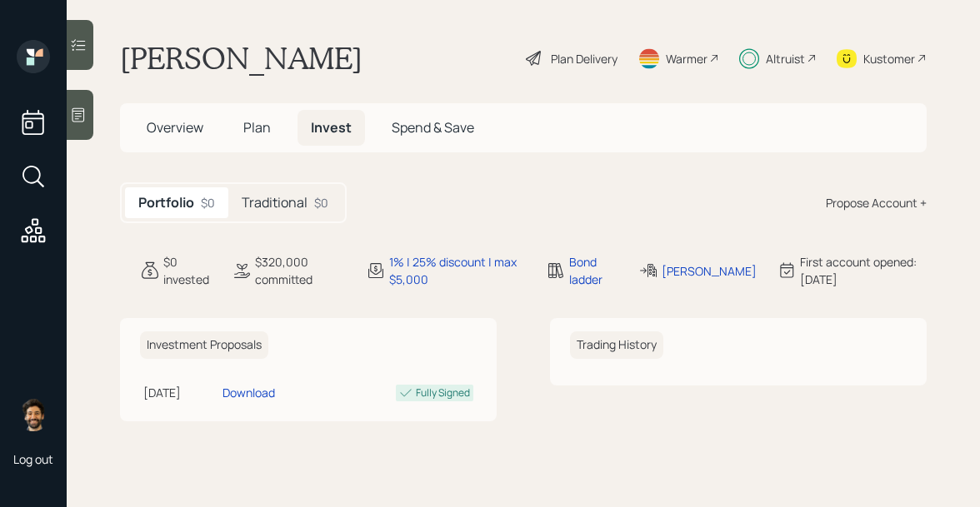  What do you see at coordinates (248, 393) in the screenshot?
I see `div: Download` at bounding box center [248, 393].